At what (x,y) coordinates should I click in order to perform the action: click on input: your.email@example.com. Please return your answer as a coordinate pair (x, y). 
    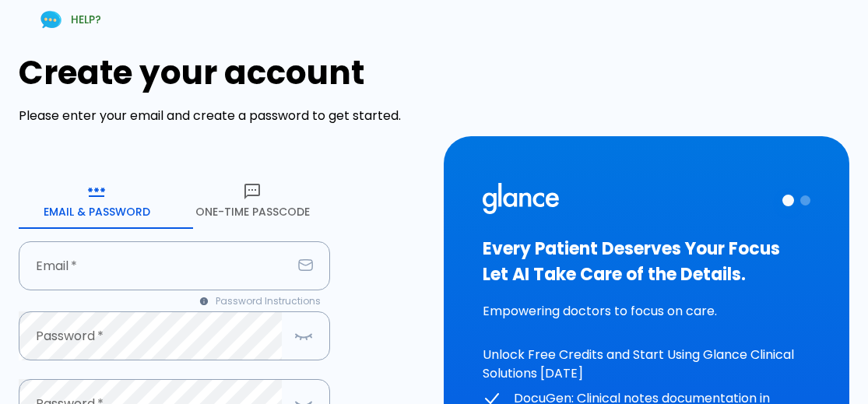
    Looking at the image, I should click on (155, 265).